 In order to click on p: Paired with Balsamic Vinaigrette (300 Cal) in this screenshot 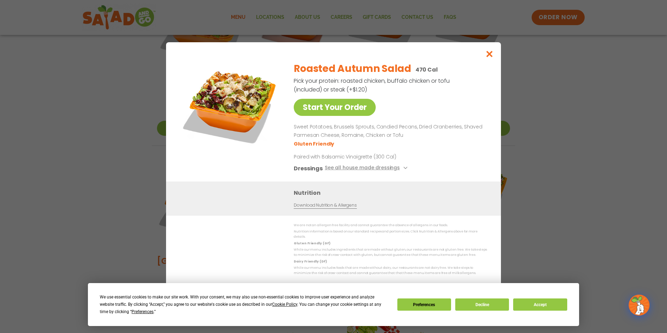, I will do `click(358, 156)`.